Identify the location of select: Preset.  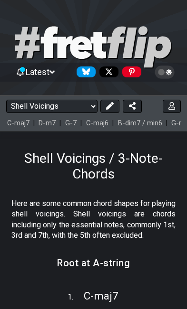
(52, 106).